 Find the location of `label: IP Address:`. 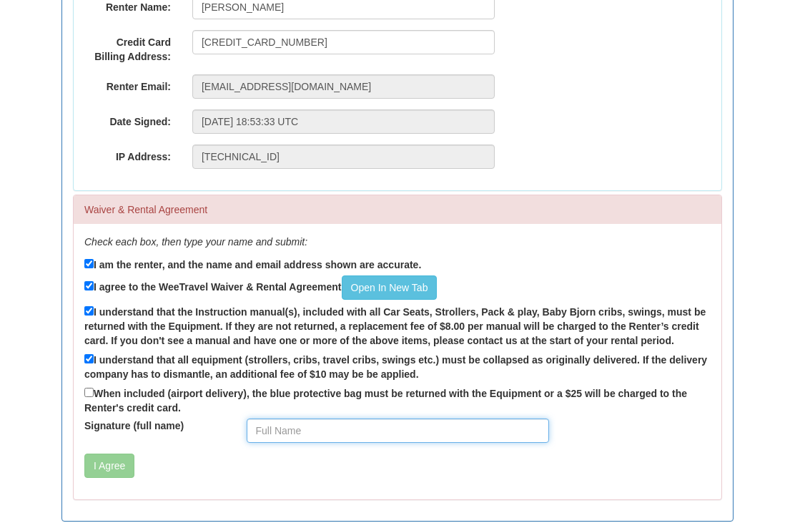

label: IP Address: is located at coordinates (127, 154).